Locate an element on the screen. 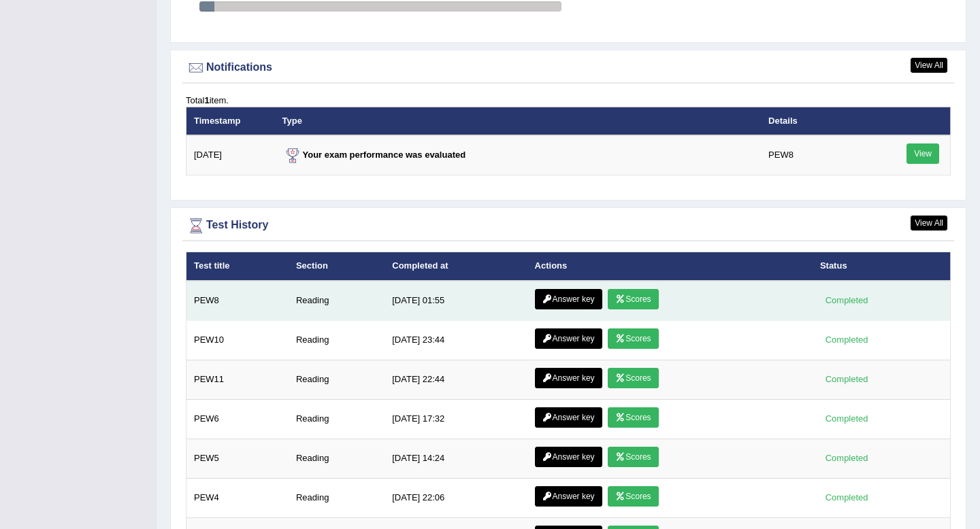 This screenshot has width=980, height=529. th: Details is located at coordinates (815, 121).